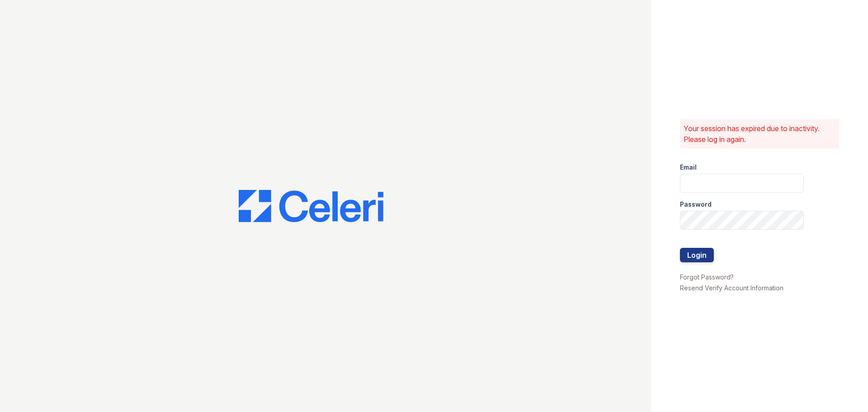 The height and width of the screenshot is (412, 868). Describe the element at coordinates (707, 277) in the screenshot. I see `a: Forgot Password?` at that location.